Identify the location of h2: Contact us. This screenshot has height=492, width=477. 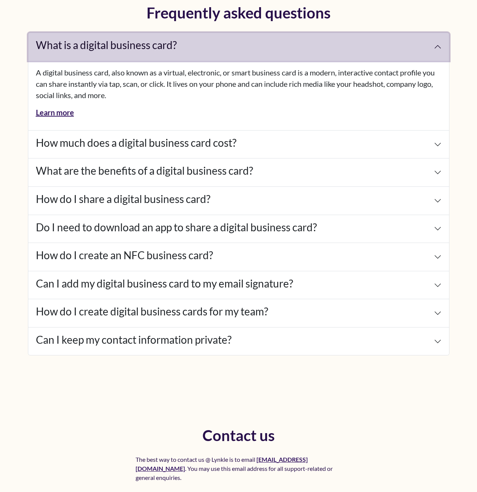
(239, 439).